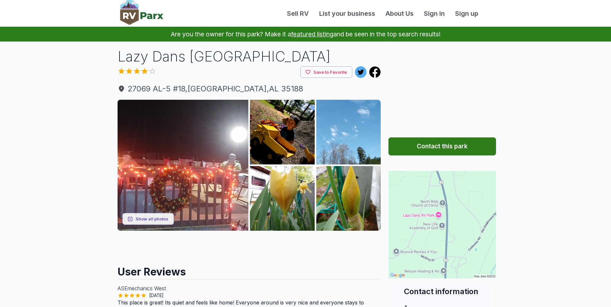 This screenshot has height=307, width=611. I want to click on img: Map for Lazy Dans RV Park, so click(442, 225).